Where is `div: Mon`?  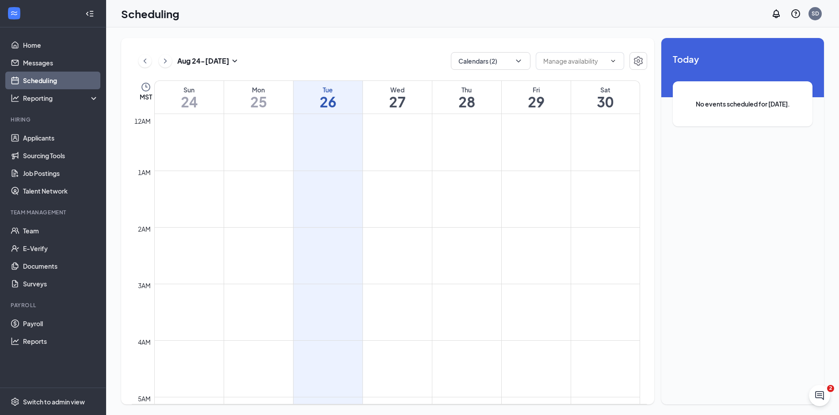 div: Mon is located at coordinates (259, 90).